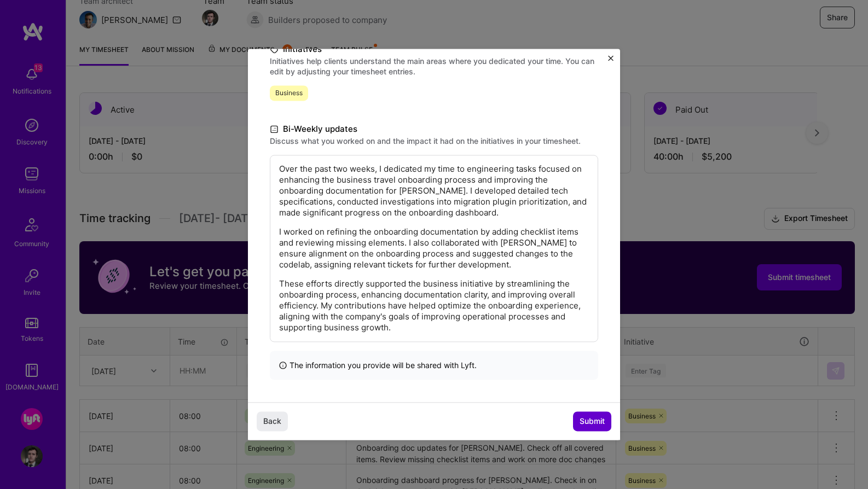  I want to click on label: Discuss what you worked on and the impact it had on the initiatives in your timesheet., so click(434, 141).